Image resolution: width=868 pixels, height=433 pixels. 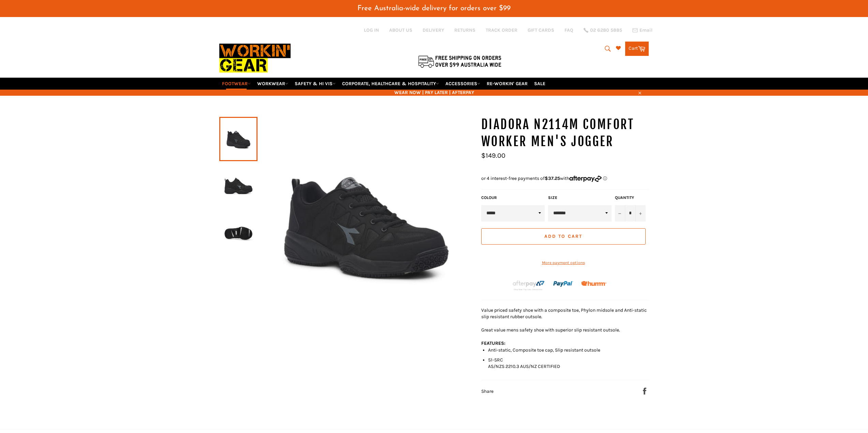 What do you see at coordinates (539, 84) in the screenshot?
I see `a: SALE` at bounding box center [539, 84].